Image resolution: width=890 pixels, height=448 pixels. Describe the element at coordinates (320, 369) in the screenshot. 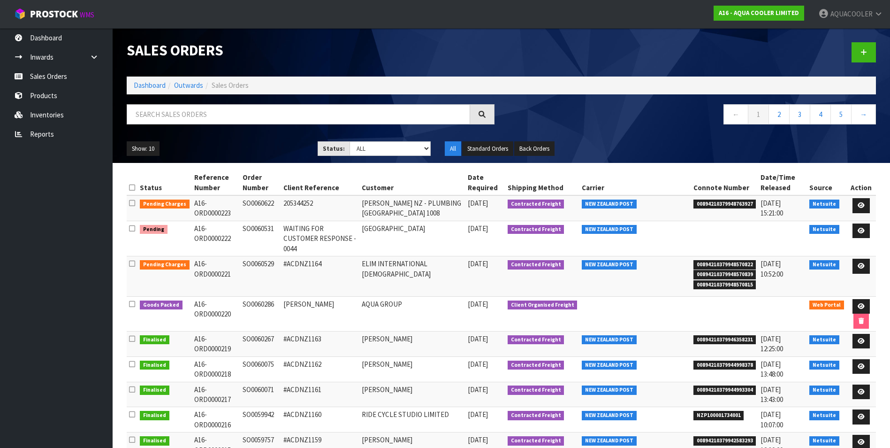

I see `td: #ACDNZ1162` at that location.